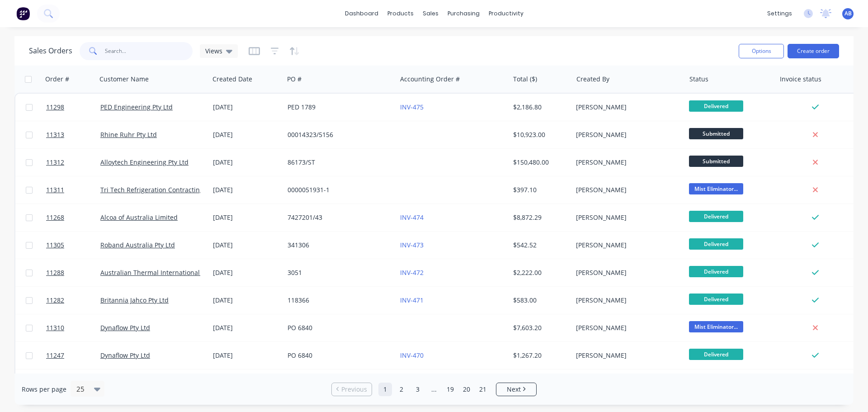 This screenshot has height=412, width=868. I want to click on a: INV-475, so click(412, 106).